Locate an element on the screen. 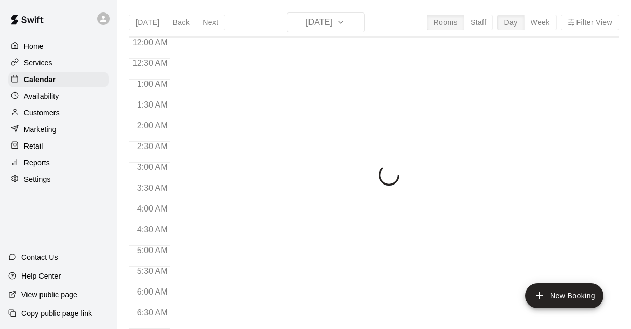 The height and width of the screenshot is (329, 631). a: Settings is located at coordinates (58, 179).